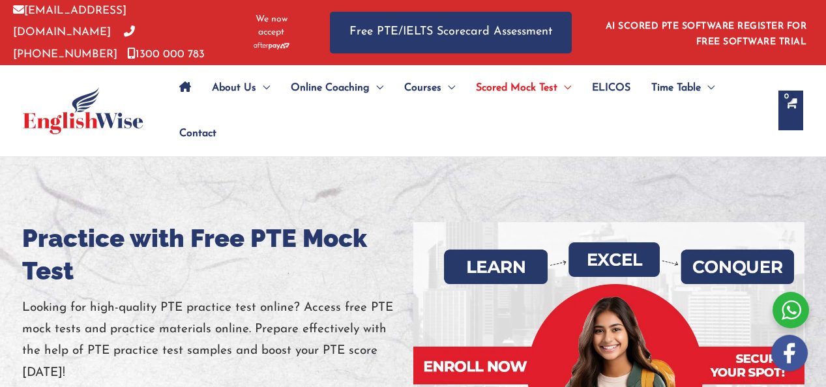 The height and width of the screenshot is (387, 826). What do you see at coordinates (337, 88) in the screenshot?
I see `a: Online CoachingMenu Toggle` at bounding box center [337, 88].